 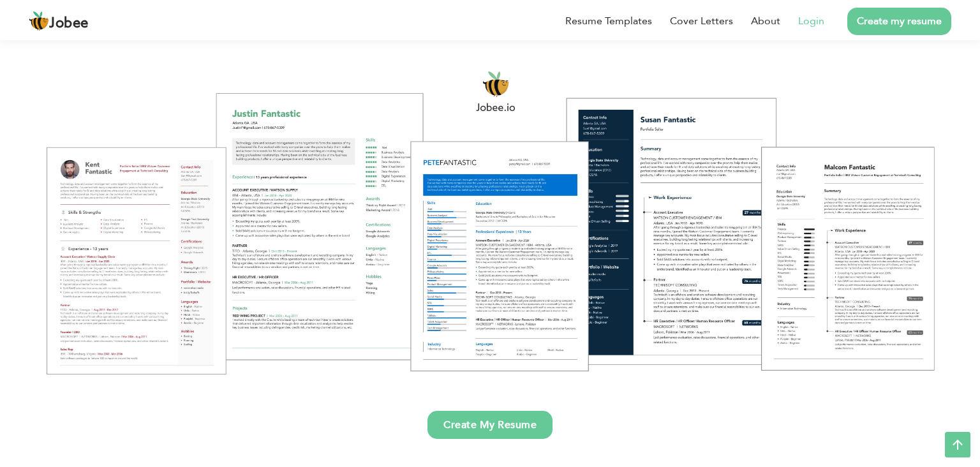 What do you see at coordinates (766, 21) in the screenshot?
I see `a: About` at bounding box center [766, 21].